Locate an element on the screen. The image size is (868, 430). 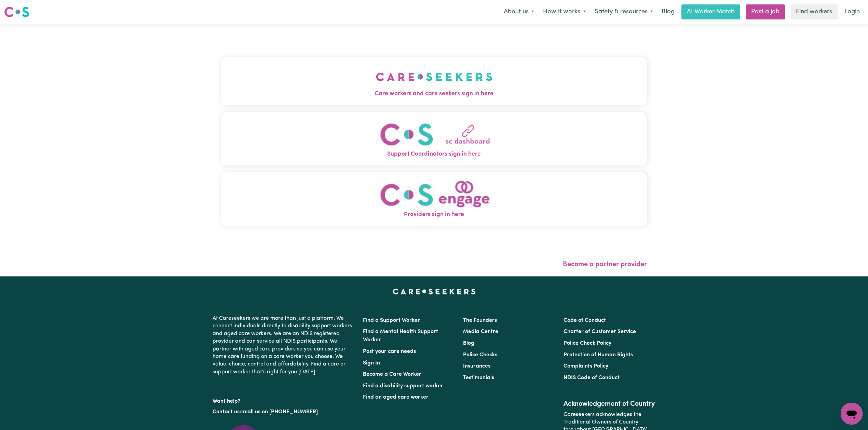
a: Police Checks is located at coordinates (480, 356).